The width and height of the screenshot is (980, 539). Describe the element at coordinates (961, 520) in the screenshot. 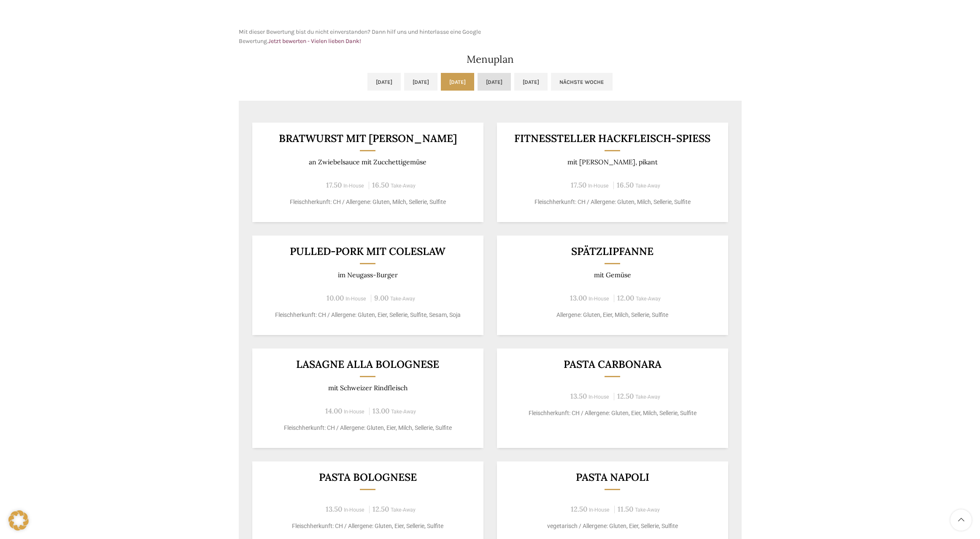

I see `a: Scroll to top button` at that location.